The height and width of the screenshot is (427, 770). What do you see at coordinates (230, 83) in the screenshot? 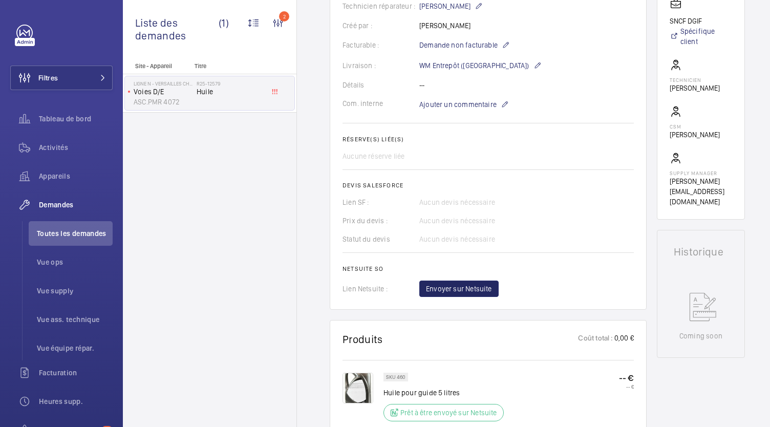
I see `h2: R25-12579` at bounding box center [230, 83].